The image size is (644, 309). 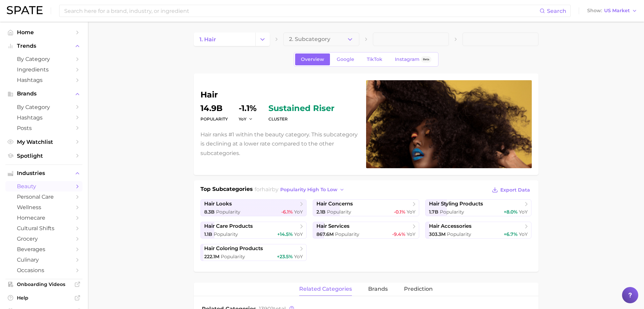 What do you see at coordinates (44, 70) in the screenshot?
I see `span: Ingredients` at bounding box center [44, 70].